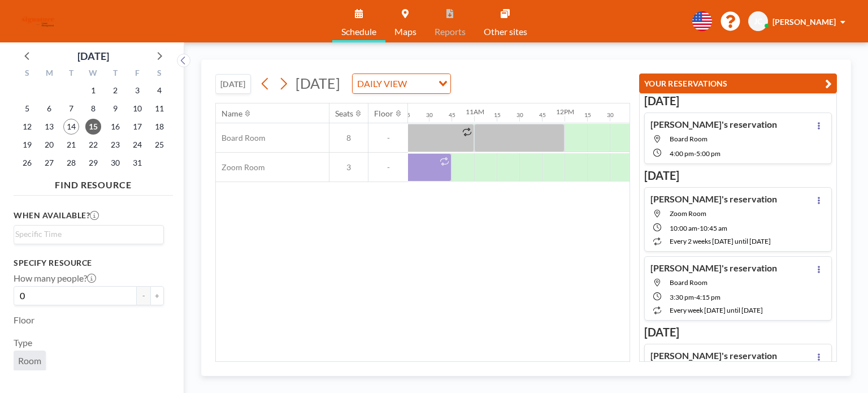  Describe the element at coordinates (49, 108) in the screenshot. I see `span: Monday, October 6, 2025` at that location.